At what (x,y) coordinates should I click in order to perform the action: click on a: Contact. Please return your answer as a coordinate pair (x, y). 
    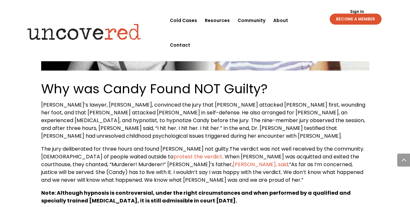
    Looking at the image, I should click on (180, 45).